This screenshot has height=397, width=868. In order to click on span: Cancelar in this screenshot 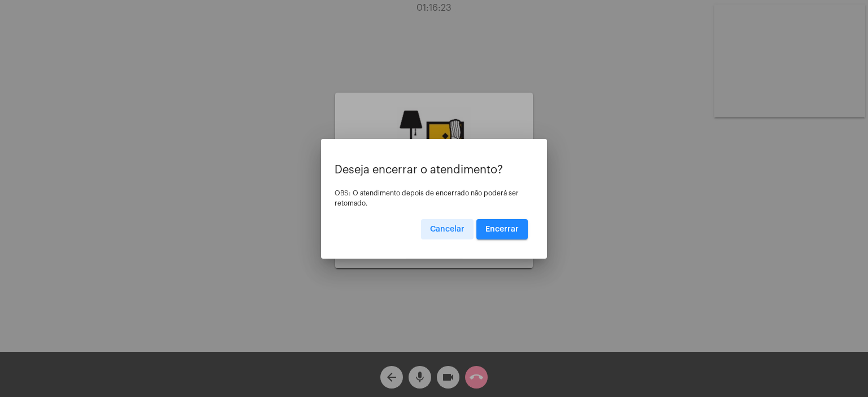, I will do `click(448, 229)`.